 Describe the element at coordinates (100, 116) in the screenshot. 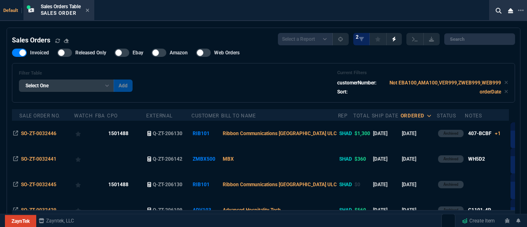

I see `div: FBA` at that location.